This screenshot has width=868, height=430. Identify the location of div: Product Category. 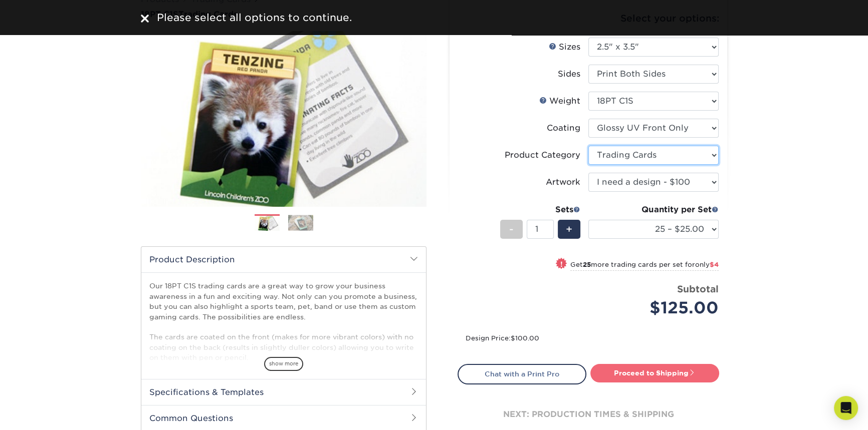
(542, 155).